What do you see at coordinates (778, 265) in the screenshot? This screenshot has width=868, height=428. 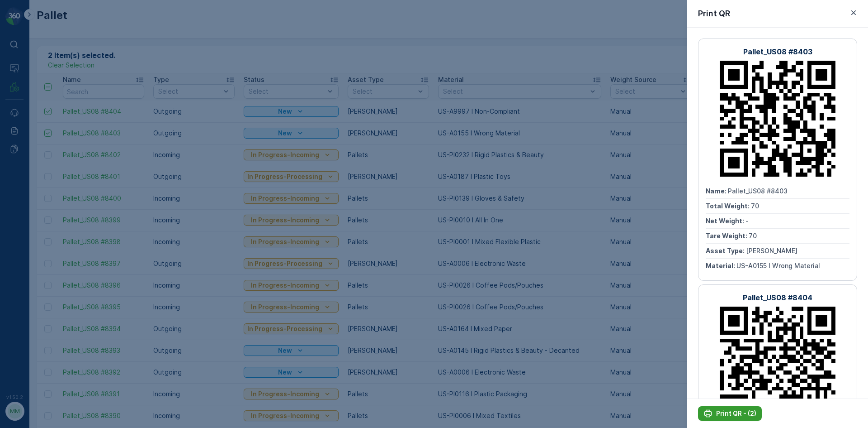 I see `span: US-A0155 I Wrong Material` at bounding box center [778, 265].